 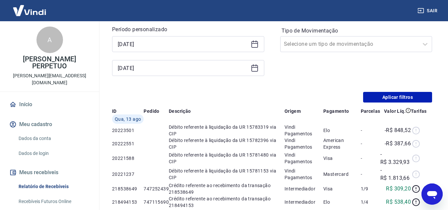 I want to click on a: Dados da conta, so click(x=53, y=138).